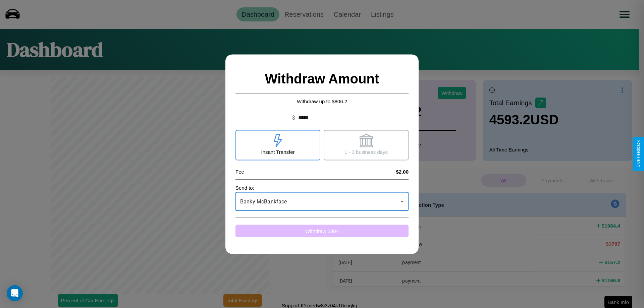 Image resolution: width=644 pixels, height=308 pixels. I want to click on div: Banky McBankface, so click(322, 202).